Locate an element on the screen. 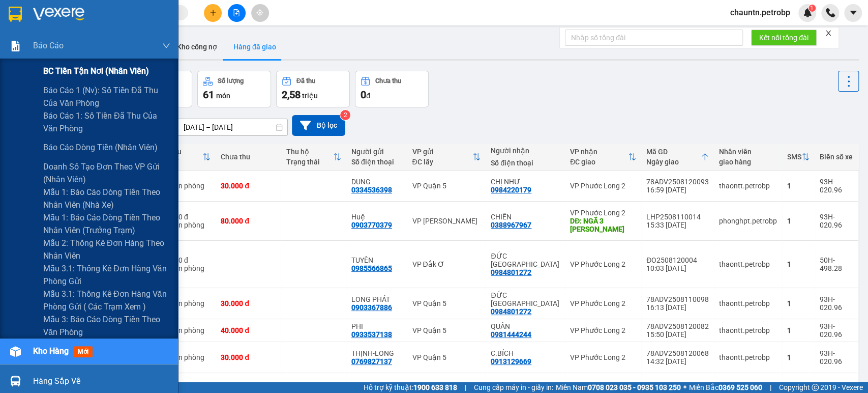 The width and height of the screenshot is (868, 393). span: 2,58 is located at coordinates (291, 95).